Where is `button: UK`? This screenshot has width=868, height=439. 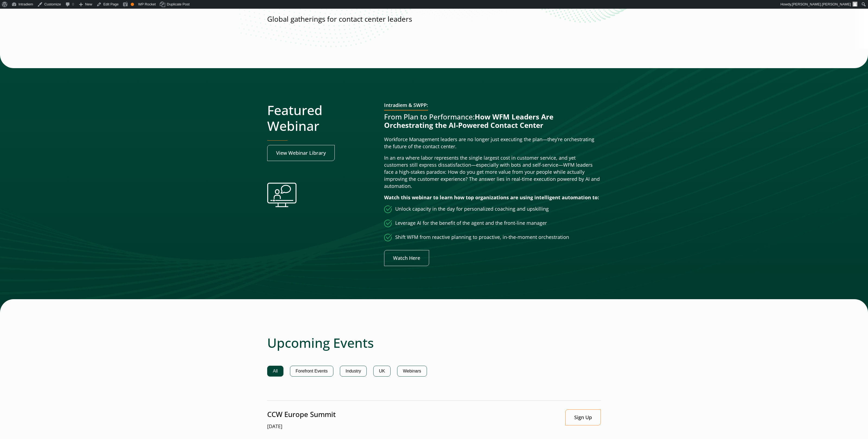
button: UK is located at coordinates (382, 371).